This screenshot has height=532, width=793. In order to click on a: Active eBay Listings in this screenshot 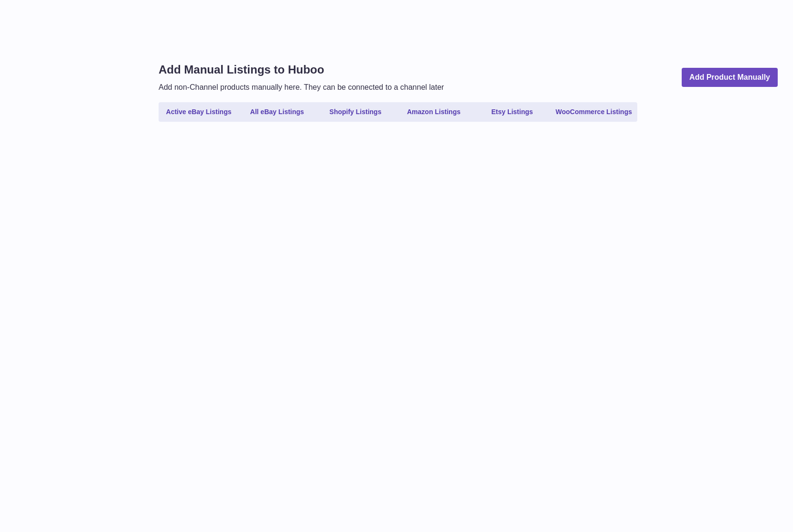, I will do `click(199, 112)`.